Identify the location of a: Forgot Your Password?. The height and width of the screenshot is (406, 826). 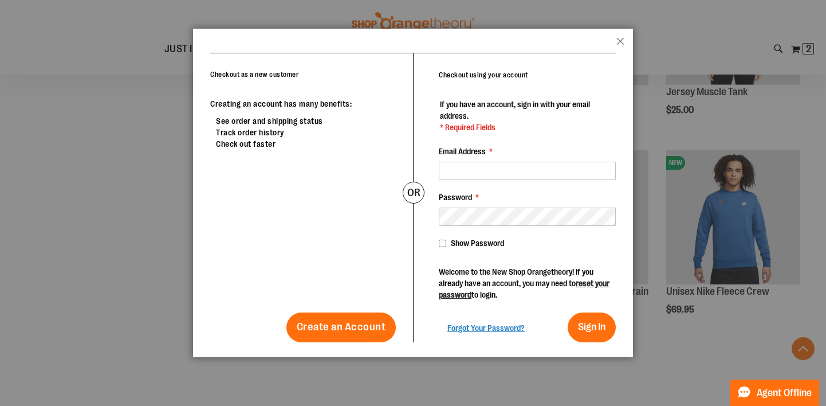
(486, 328).